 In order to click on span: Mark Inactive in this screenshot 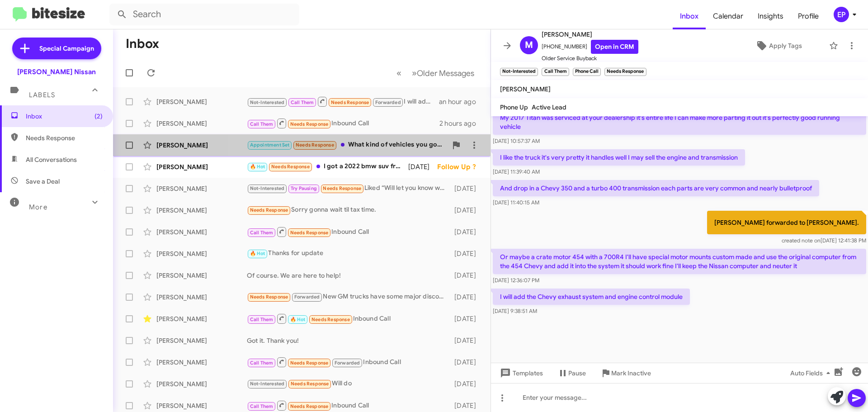, I will do `click(631, 373)`.